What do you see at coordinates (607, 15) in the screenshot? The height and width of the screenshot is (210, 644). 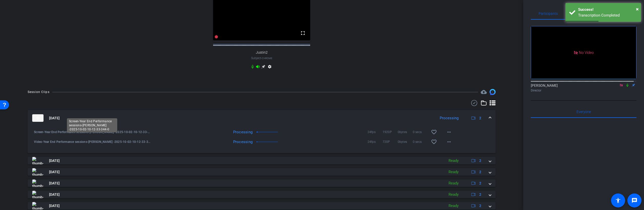 I see `div: Transcription Completed` at bounding box center [607, 15].